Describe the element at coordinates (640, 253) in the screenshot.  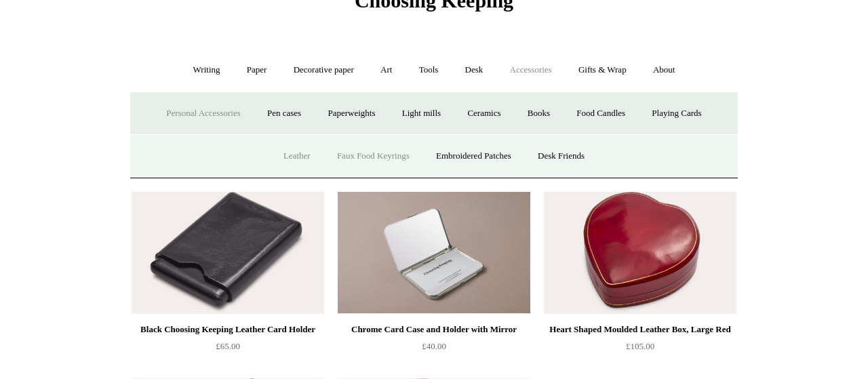
I see `a: Heart Shaped Moulded Leather Box, Large Red Heart Shaped Moulded Leather Box, Large Red` at that location.